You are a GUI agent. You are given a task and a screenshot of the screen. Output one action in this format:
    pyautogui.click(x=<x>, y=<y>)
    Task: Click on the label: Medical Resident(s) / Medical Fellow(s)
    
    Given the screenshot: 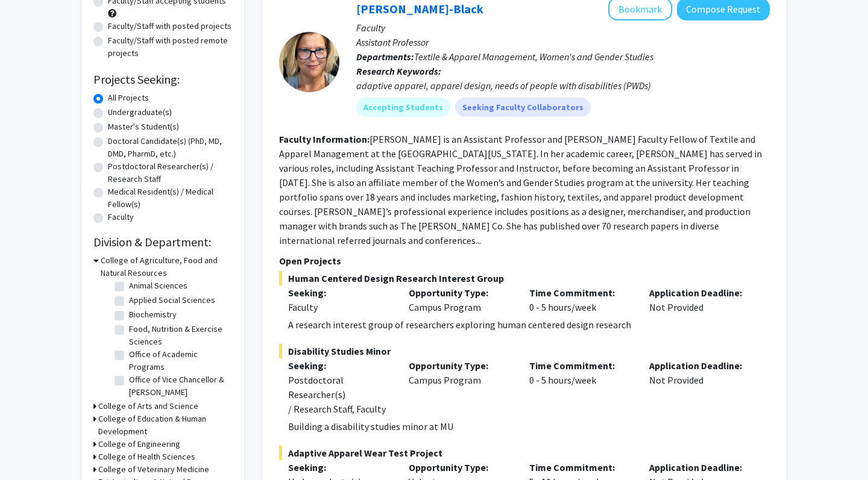 What is the action you would take?
    pyautogui.click(x=170, y=198)
    